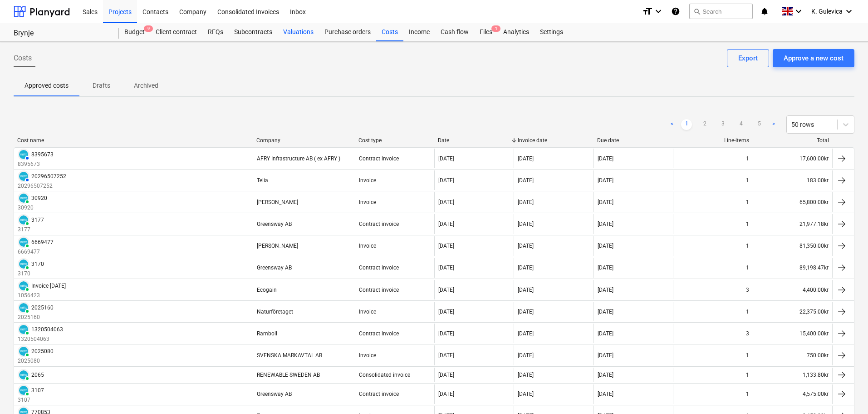  Describe the element at coordinates (419, 33) in the screenshot. I see `div: Income` at that location.